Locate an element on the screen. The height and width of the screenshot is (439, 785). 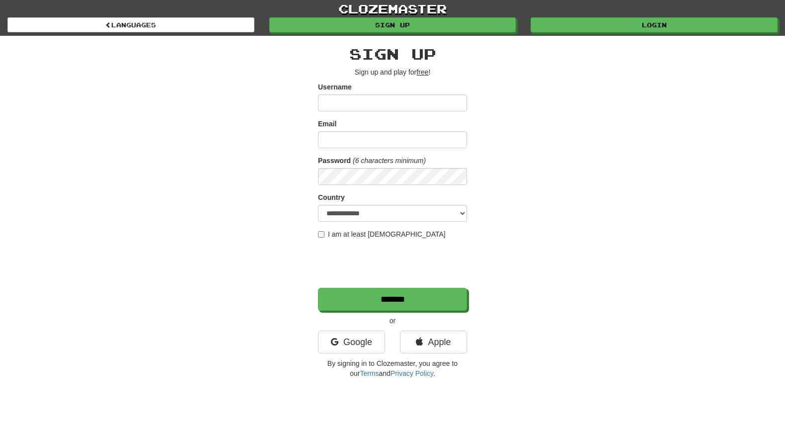
a: Google is located at coordinates (351, 342).